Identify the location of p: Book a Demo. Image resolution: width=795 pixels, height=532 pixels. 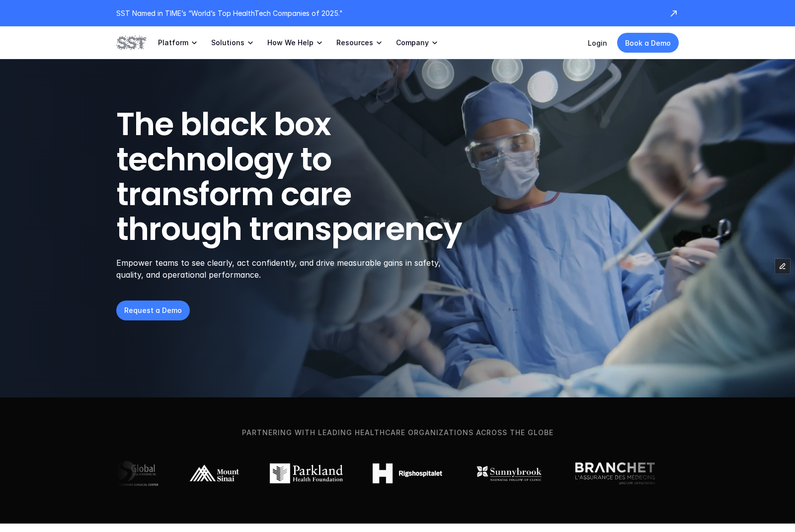
(648, 43).